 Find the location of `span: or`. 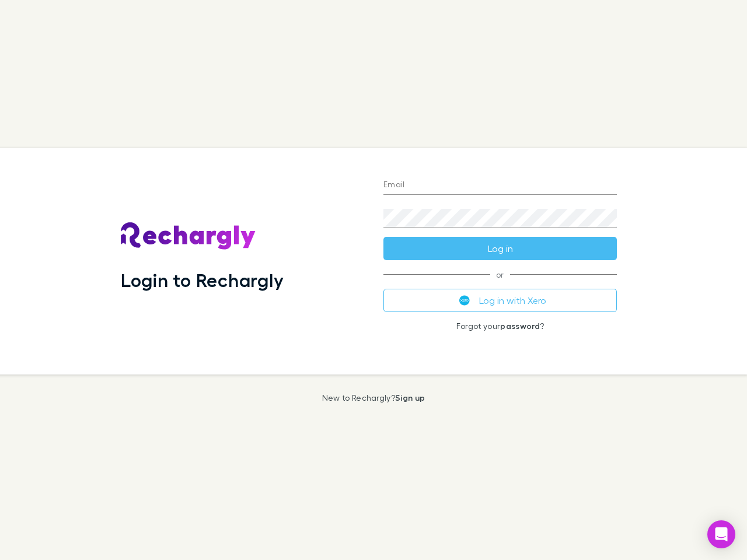

span: or is located at coordinates (500, 274).